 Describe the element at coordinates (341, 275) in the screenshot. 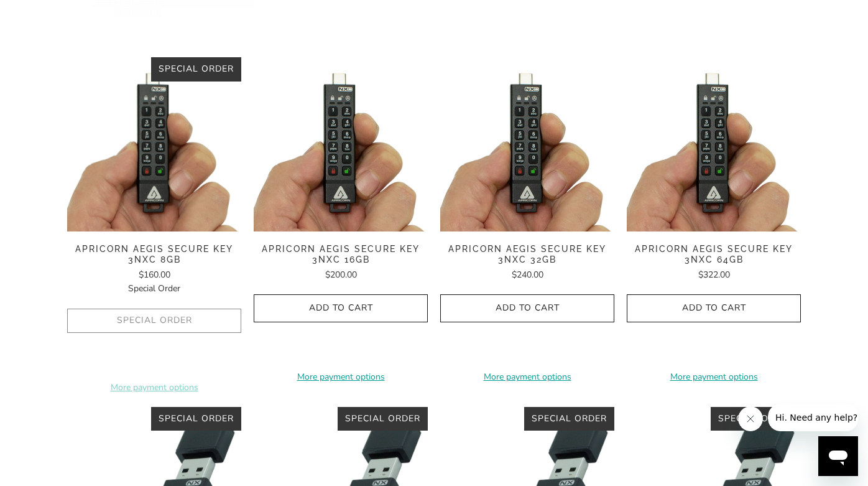

I see `span: $200.00` at that location.